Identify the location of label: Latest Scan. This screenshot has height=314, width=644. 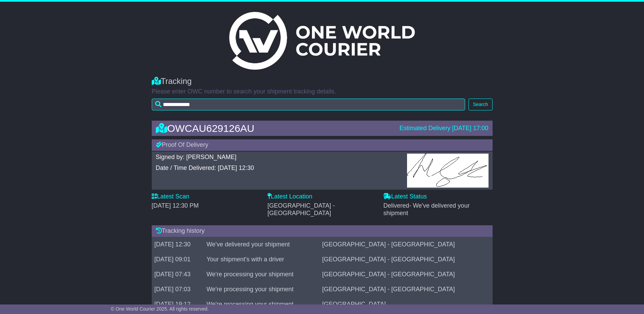
(171, 197).